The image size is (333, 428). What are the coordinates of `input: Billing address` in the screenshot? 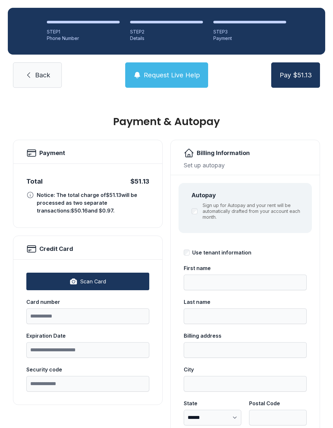 It's located at (245, 350).